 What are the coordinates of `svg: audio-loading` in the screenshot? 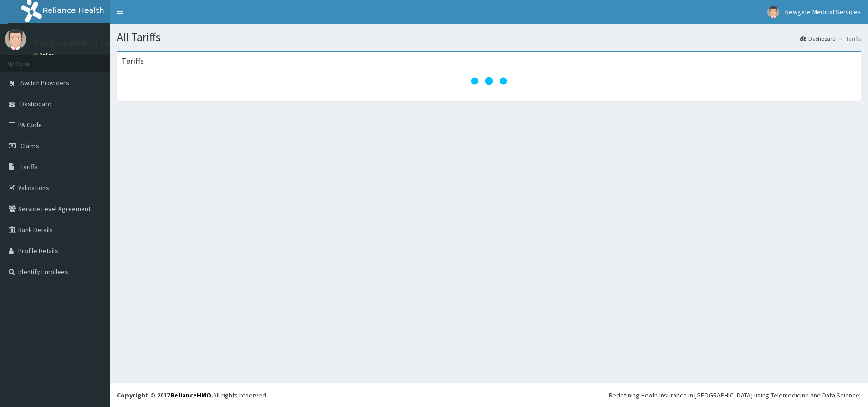 It's located at (489, 81).